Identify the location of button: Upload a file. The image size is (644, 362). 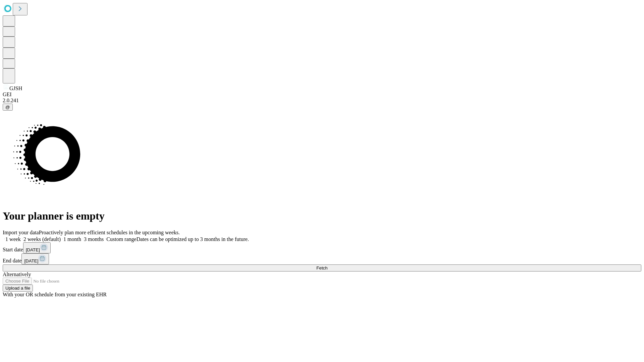
(18, 288).